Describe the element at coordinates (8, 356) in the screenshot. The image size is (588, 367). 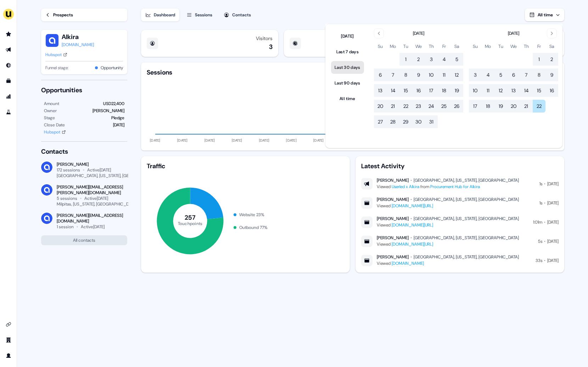
I see `a: Go to profile` at that location.